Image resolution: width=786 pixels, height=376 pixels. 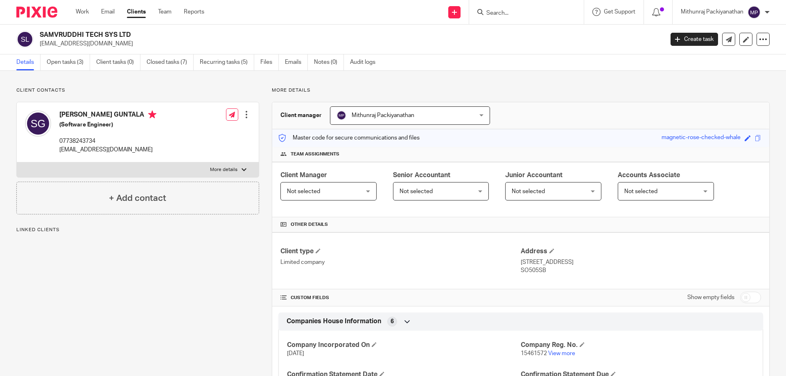 I want to click on span: Junior Accountant, so click(x=534, y=175).